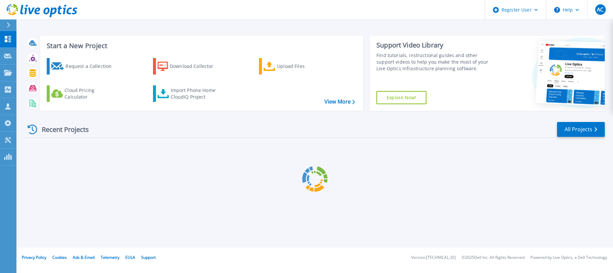  Describe the element at coordinates (110, 257) in the screenshot. I see `a: Telemetry` at that location.